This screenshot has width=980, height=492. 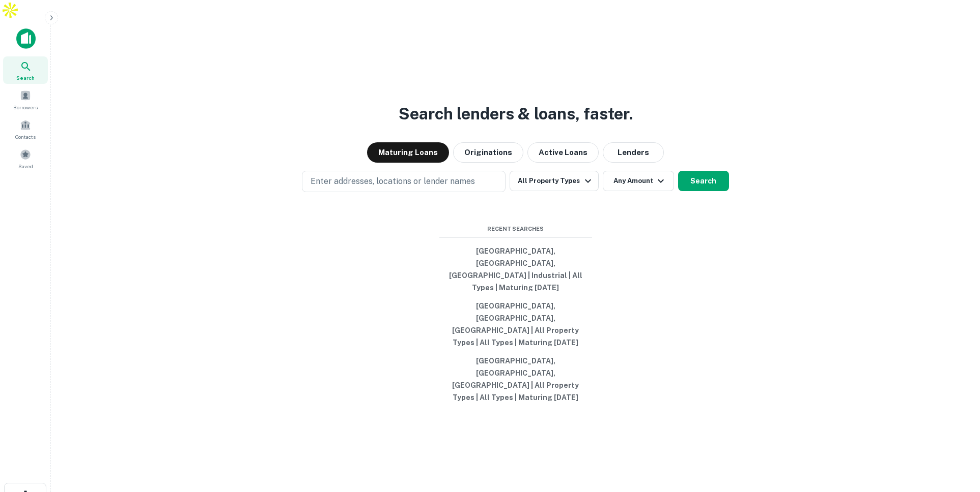 I want to click on div: Borrowers, so click(x=25, y=99).